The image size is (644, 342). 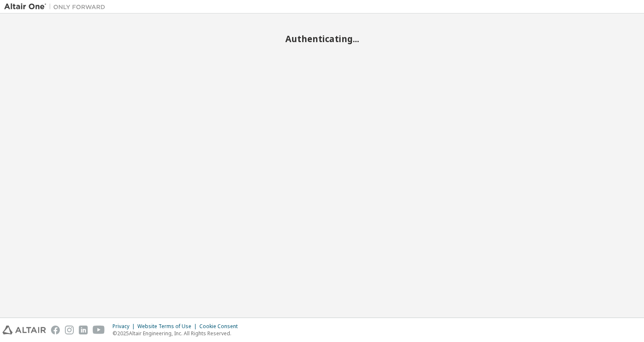 I want to click on img: facebook.svg, so click(x=55, y=330).